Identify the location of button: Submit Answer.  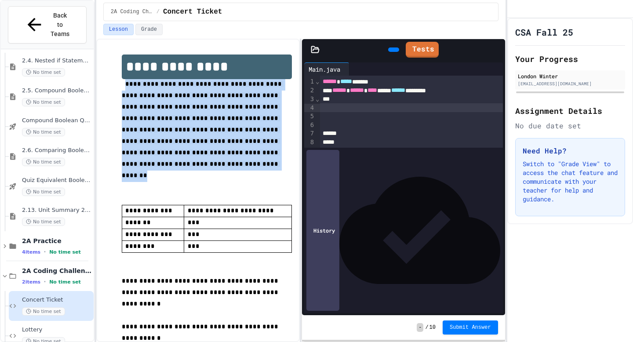
(470, 327).